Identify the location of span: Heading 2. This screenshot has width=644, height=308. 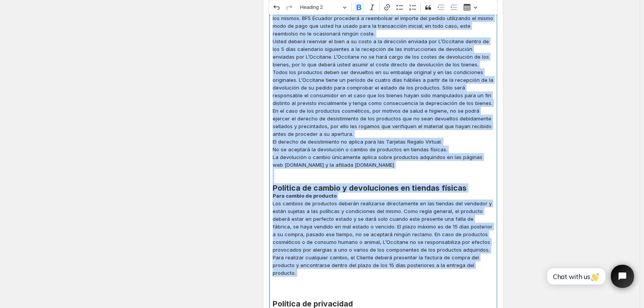
(320, 7).